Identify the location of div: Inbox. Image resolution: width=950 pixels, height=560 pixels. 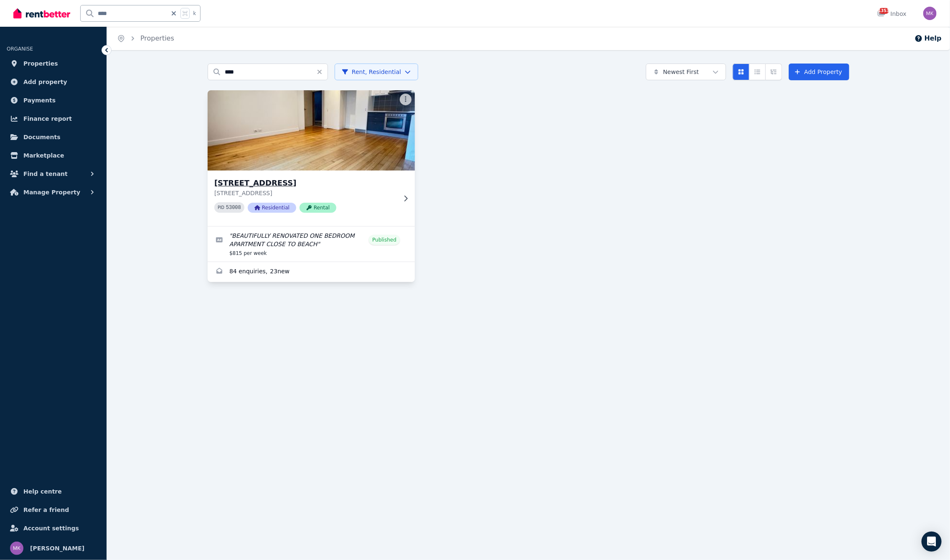
(892, 14).